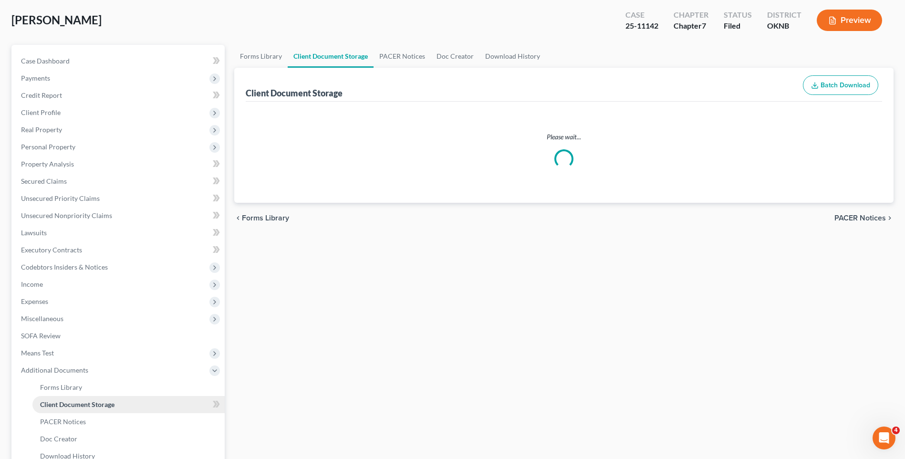 This screenshot has width=905, height=459. What do you see at coordinates (896, 430) in the screenshot?
I see `span: 4` at bounding box center [896, 430].